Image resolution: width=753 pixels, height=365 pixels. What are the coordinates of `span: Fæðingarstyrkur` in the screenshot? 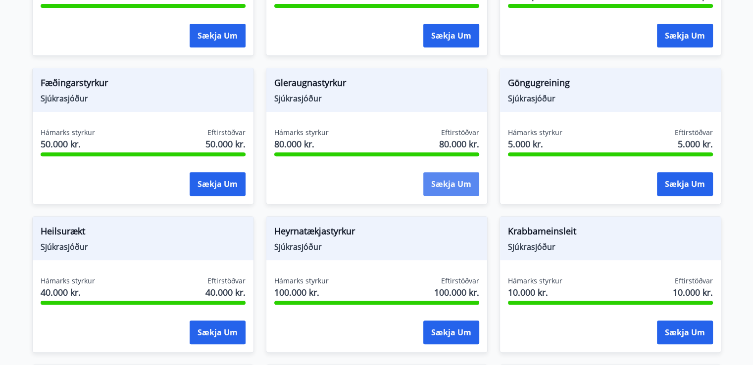 It's located at (143, 85).